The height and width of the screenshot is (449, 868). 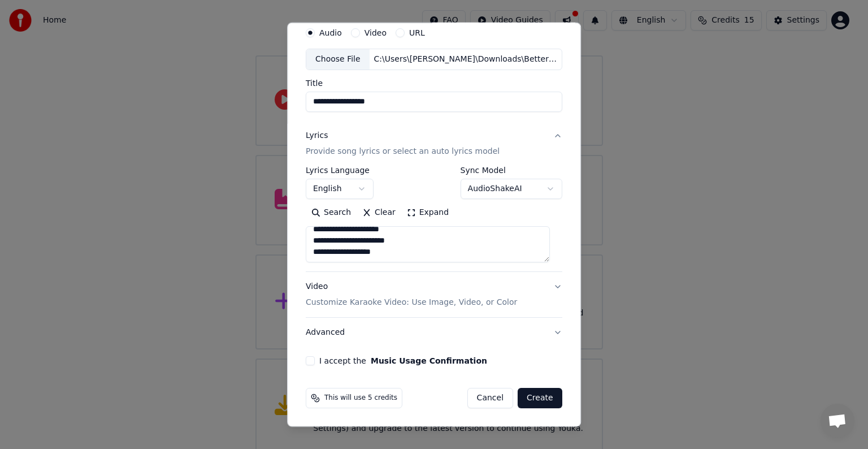 I want to click on button: LyricsProvide song lyrics or select an auto lyrics model, so click(x=434, y=143).